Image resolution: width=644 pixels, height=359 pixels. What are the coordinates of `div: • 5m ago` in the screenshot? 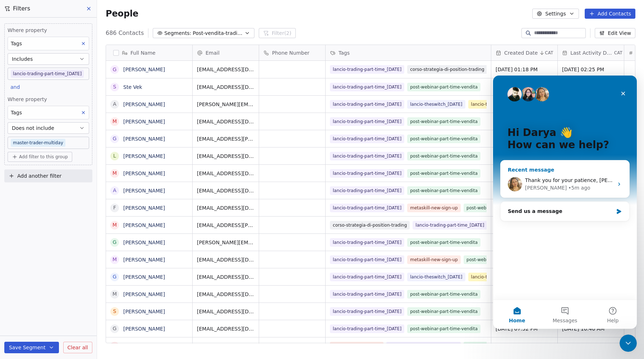 It's located at (86, 112).